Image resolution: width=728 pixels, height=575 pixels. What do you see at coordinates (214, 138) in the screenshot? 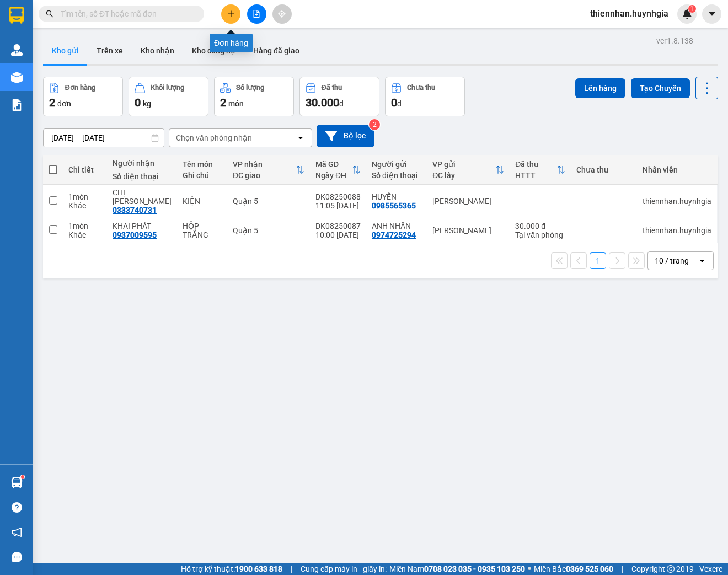
I see `div: Chọn văn phòng nhận` at bounding box center [214, 138].